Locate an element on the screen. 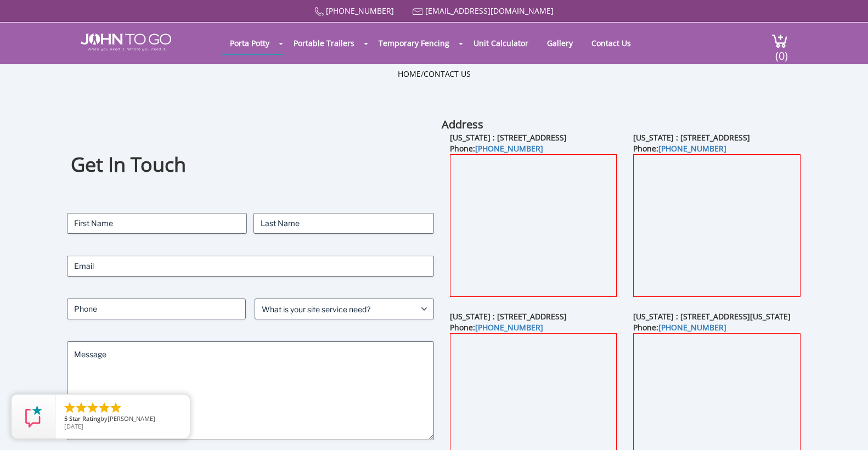  a: Temporary Fencing is located at coordinates (414, 43).